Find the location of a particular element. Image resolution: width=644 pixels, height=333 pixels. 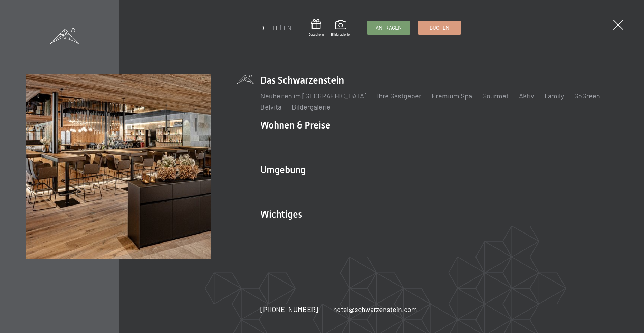

a: DE is located at coordinates (264, 27).